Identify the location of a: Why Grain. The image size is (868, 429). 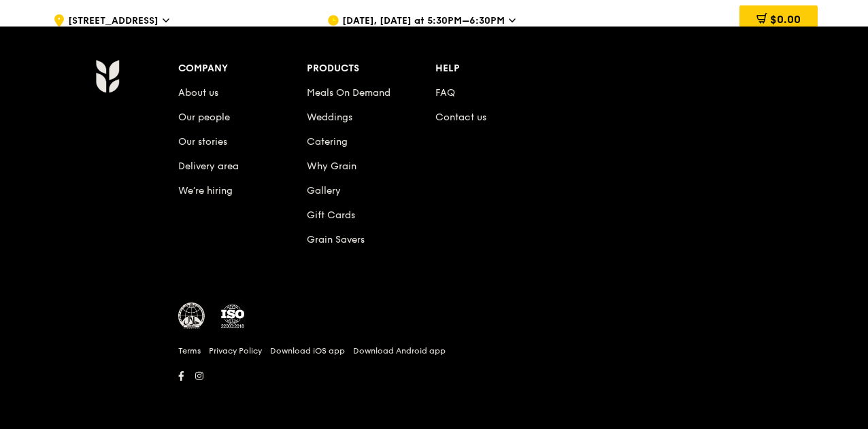
(331, 166).